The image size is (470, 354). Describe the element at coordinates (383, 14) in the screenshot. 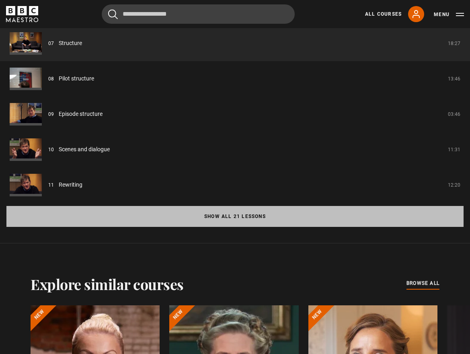

I see `a: All Courses` at that location.